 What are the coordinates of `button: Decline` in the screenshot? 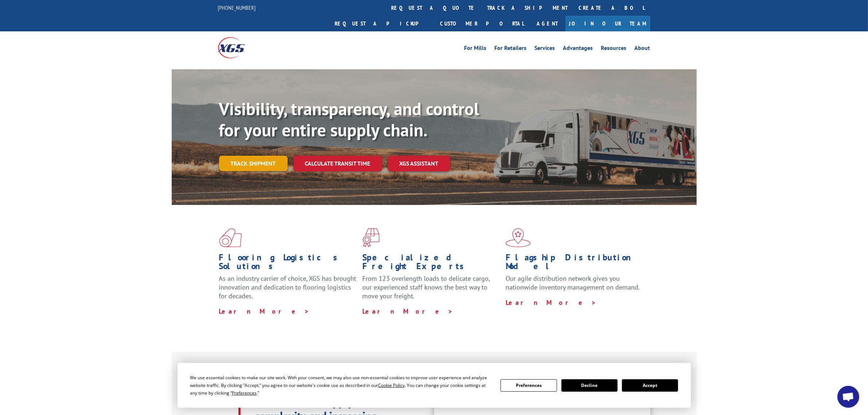 It's located at (590, 385).